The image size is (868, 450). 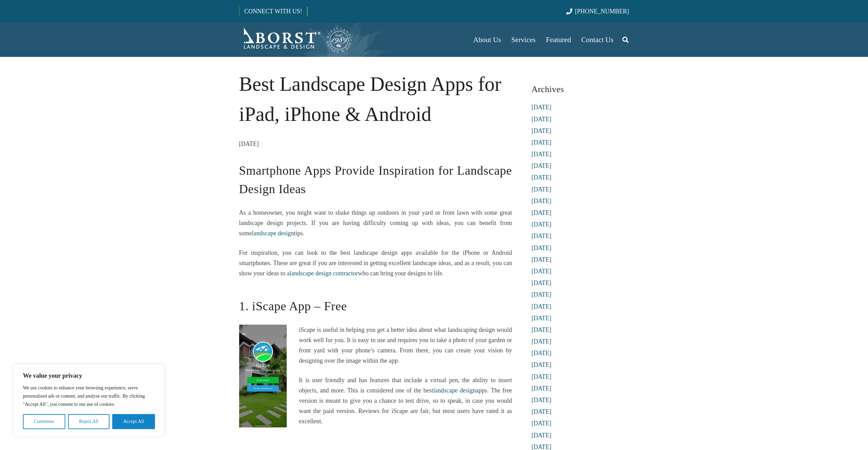 What do you see at coordinates (376, 180) in the screenshot?
I see `h2: Smartphone Apps Provide Inspiration for Landscape Design Ideas` at bounding box center [376, 180].